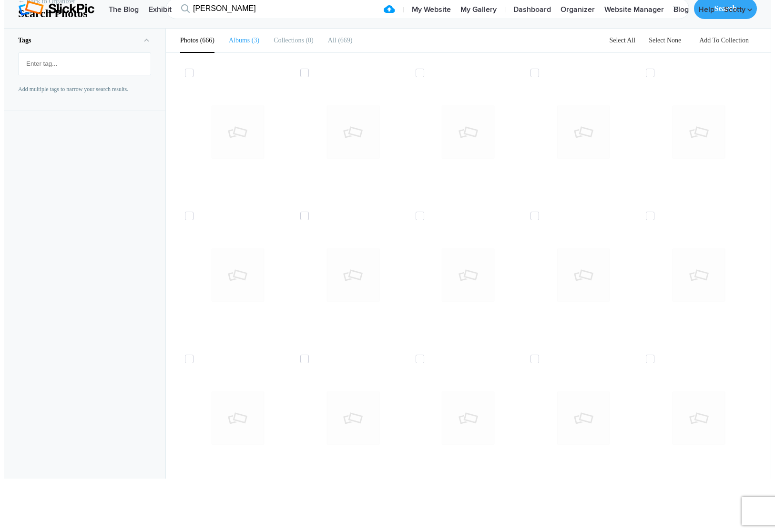  Describe the element at coordinates (25, 40) in the screenshot. I see `b: Tags` at that location.